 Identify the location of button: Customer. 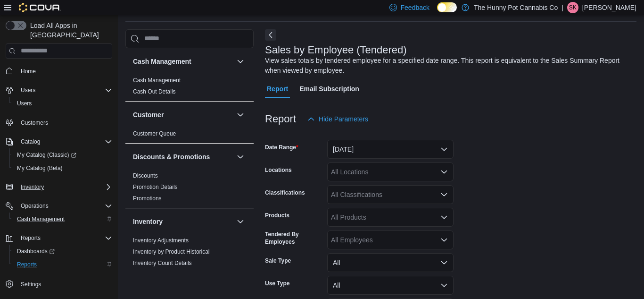
(240, 115).